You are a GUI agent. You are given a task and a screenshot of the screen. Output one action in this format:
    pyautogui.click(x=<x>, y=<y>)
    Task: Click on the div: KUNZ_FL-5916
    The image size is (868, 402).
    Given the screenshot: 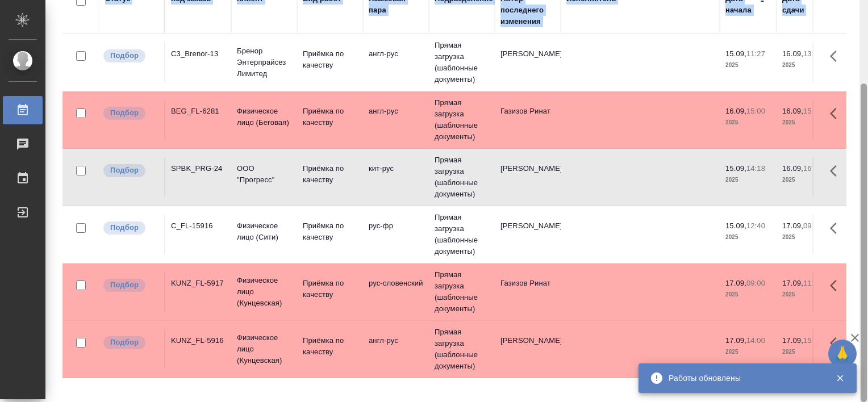 What is the action you would take?
    pyautogui.click(x=199, y=340)
    